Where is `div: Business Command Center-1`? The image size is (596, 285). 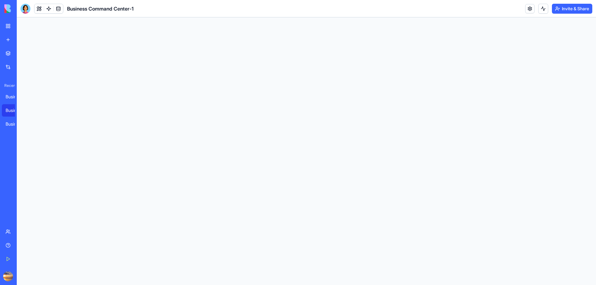 div: Business Command Center-1 is located at coordinates (14, 111).